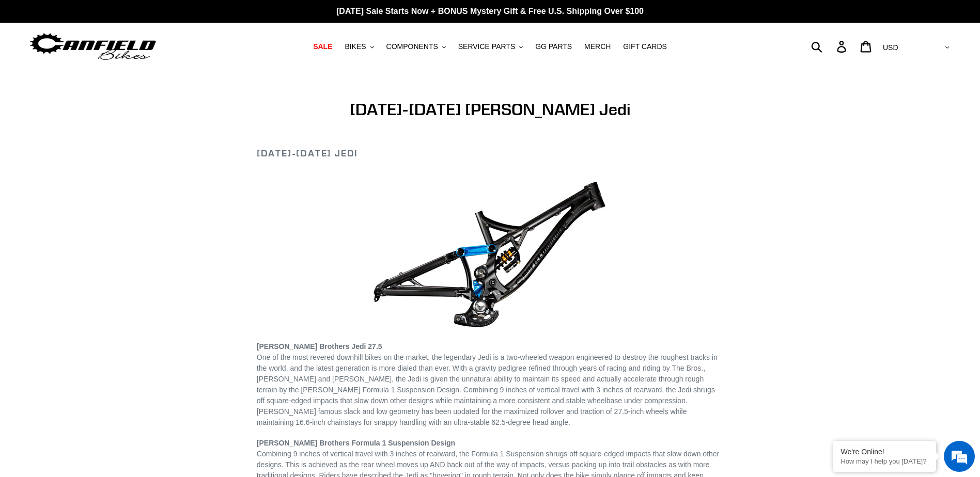 The height and width of the screenshot is (477, 980). What do you see at coordinates (93, 46) in the screenshot?
I see `img: Canfield Bikes` at bounding box center [93, 46].